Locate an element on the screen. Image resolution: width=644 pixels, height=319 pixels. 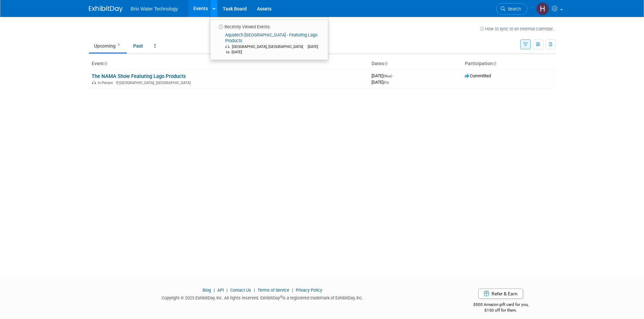
a: Refer & Earn is located at coordinates (501, 294).